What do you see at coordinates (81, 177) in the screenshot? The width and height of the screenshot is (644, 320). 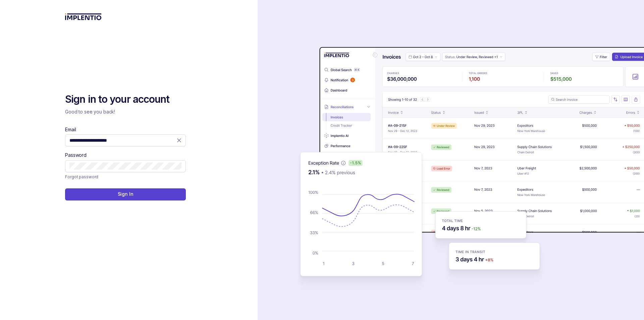 I see `a: Link Forgot password` at bounding box center [81, 177].